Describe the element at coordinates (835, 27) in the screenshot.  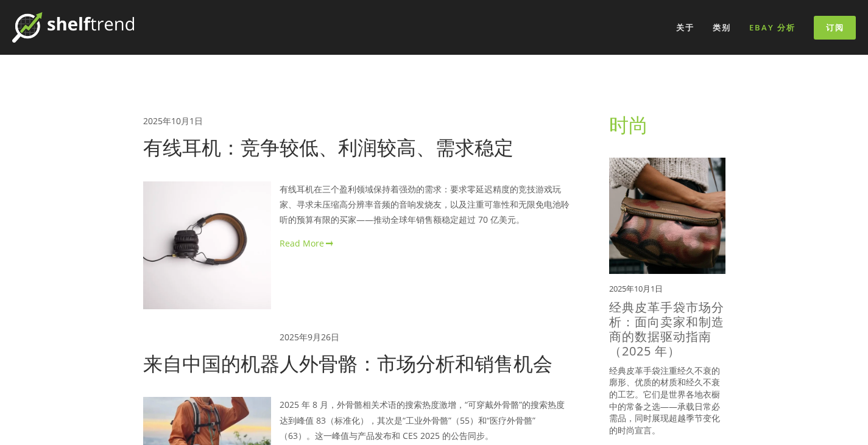
I see `font: 订阅` at that location.